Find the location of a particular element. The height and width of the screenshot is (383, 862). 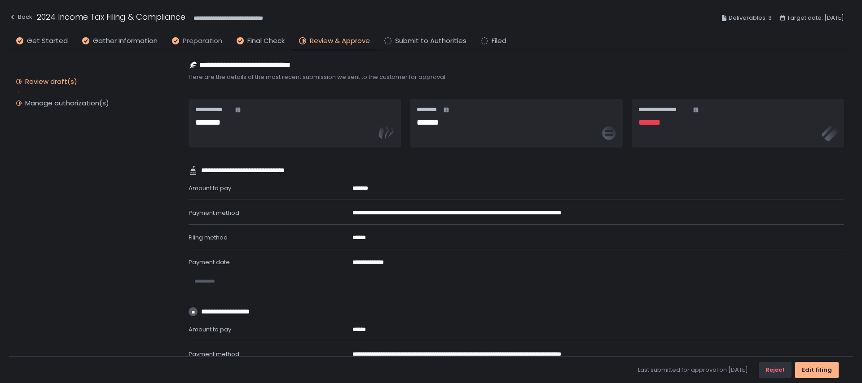

span: Deliverables: 3 is located at coordinates (750, 18).